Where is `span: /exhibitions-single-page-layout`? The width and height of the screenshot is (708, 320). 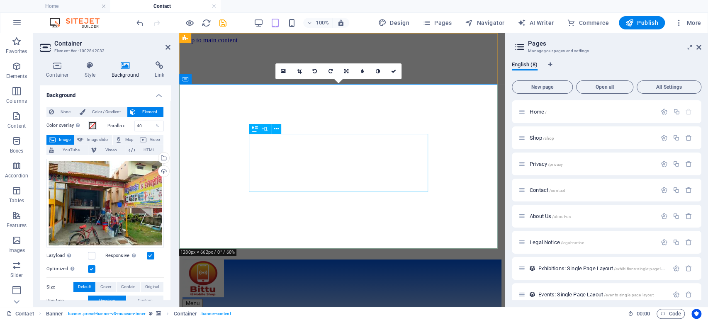 span: /exhibitions-single-page-layout is located at coordinates (643, 269).